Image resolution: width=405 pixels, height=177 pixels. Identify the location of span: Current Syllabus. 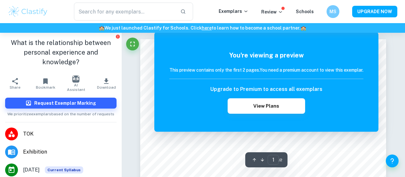
(64, 170).